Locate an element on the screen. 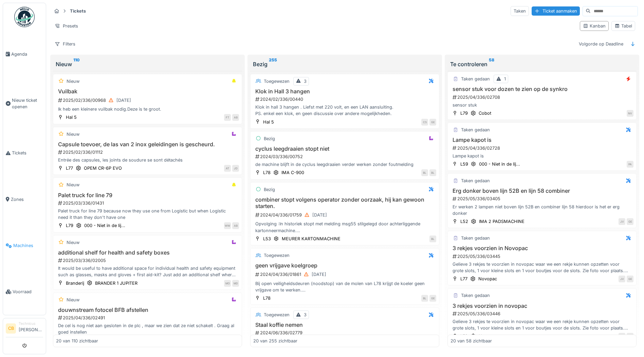  div: 2025/04/336/02728 is located at coordinates (543, 148).